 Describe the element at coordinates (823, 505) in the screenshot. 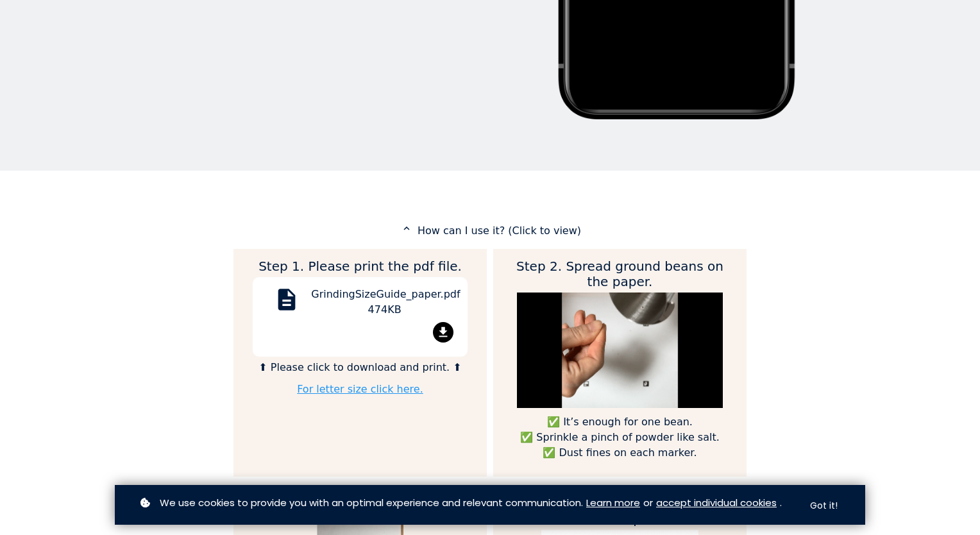

I see `button: Got it!` at that location.